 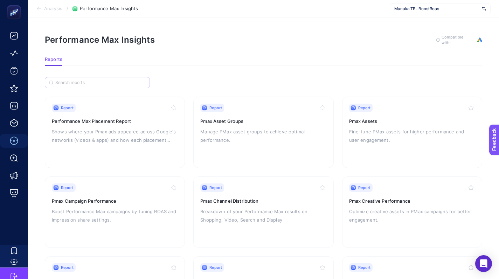 I want to click on h1: Performance Max Insights, so click(x=100, y=40).